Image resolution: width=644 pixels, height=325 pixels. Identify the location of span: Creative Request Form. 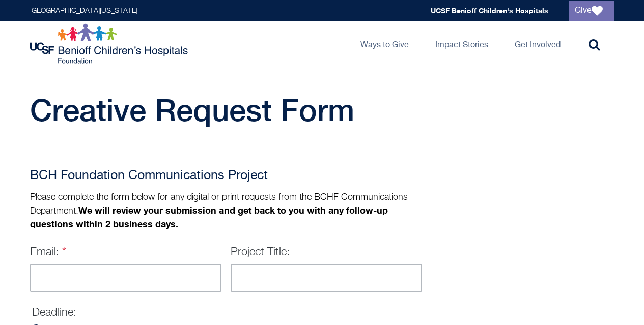
(192, 110).